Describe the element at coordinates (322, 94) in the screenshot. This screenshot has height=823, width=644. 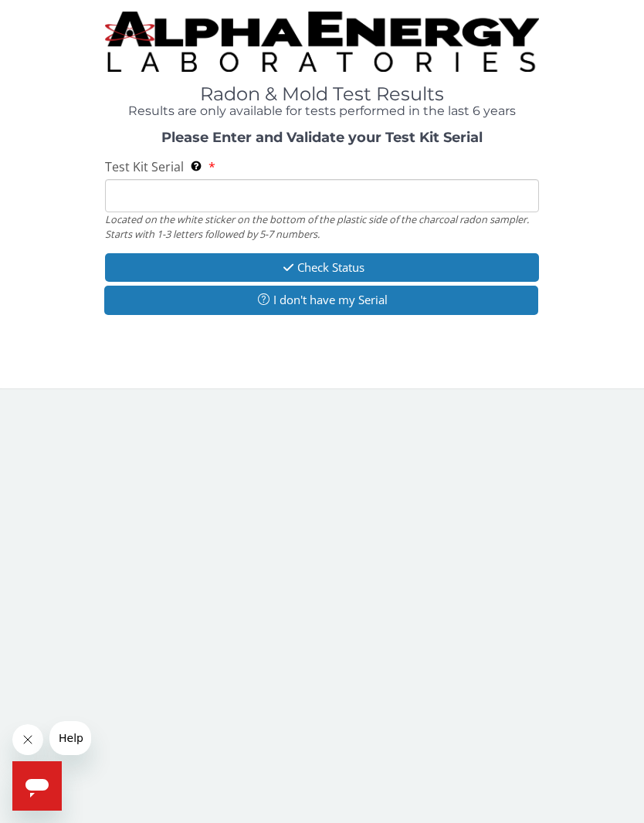
I see `h1: Radon & Mold Test Results` at that location.